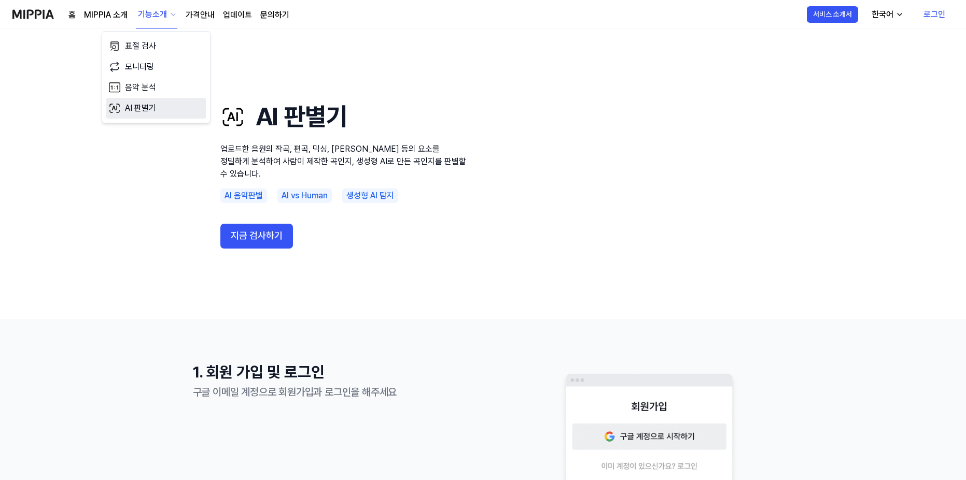 The width and height of the screenshot is (966, 480). Describe the element at coordinates (317, 392) in the screenshot. I see `div: 구글 이메일 계정으로 회원가입과 로그인을 해주세요` at that location.